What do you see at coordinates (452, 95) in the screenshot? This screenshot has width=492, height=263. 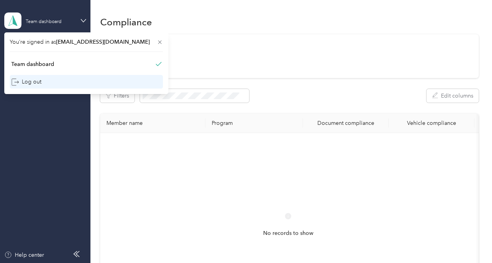 I see `button: Edit columns` at bounding box center [452, 95].